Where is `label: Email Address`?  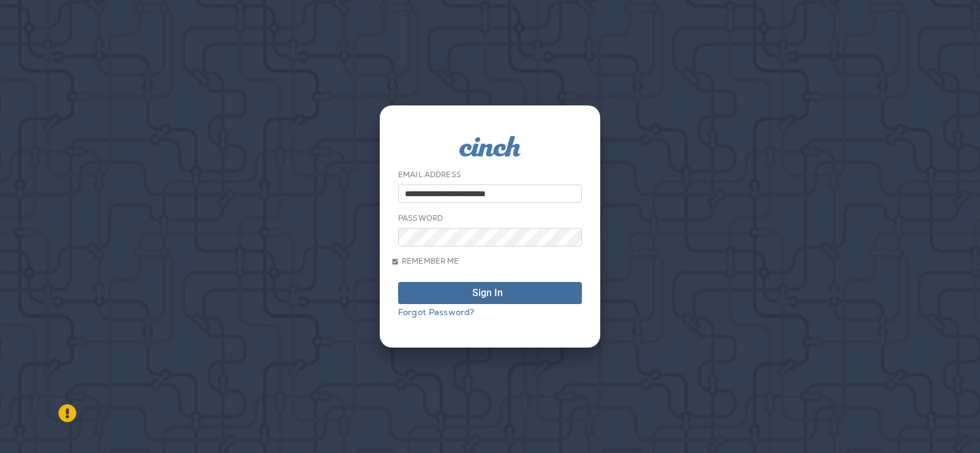 label: Email Address is located at coordinates (429, 175).